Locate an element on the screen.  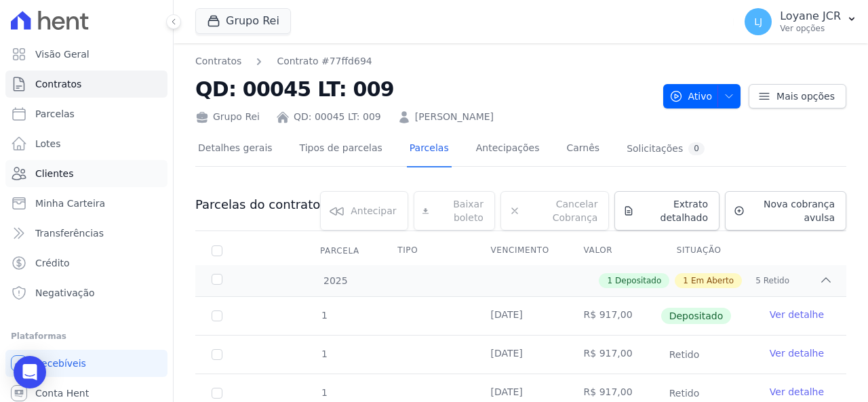
div: Open Intercom Messenger is located at coordinates (30, 372).